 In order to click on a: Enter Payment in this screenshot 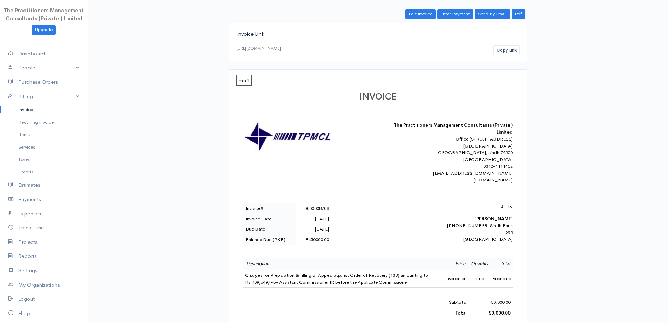, I will do `click(455, 14)`.